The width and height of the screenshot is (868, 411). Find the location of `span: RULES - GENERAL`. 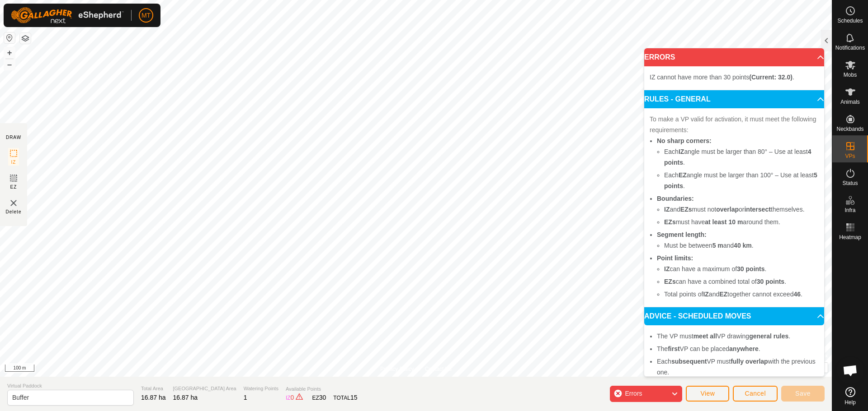

span: RULES - GENERAL is located at coordinates (677, 100).